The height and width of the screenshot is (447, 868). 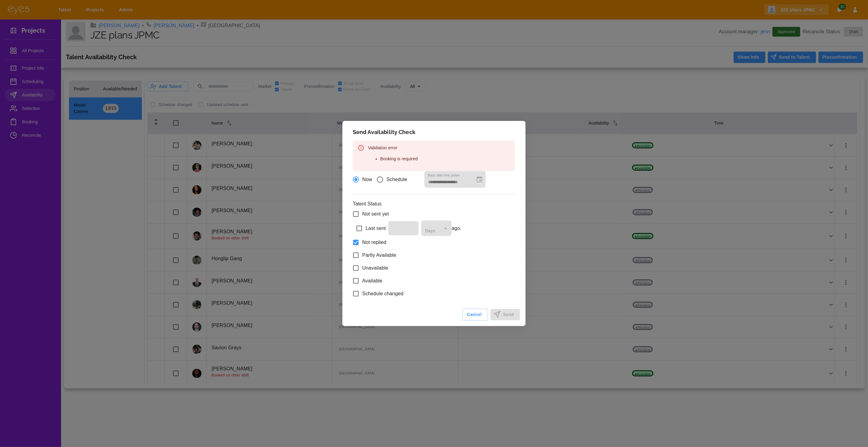 I want to click on button: Cancel, so click(x=475, y=315).